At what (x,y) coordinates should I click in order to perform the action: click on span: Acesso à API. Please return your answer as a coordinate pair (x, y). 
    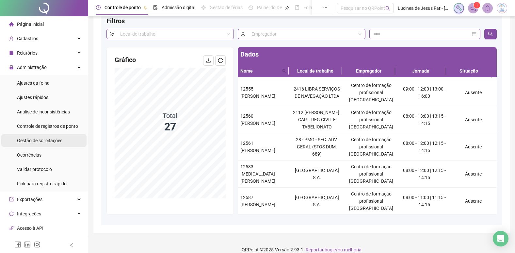
    Looking at the image, I should click on (30, 228).